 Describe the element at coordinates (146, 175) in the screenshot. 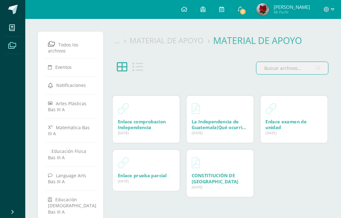

I see `div: Ir a https://forms.gle/PH7LdzBhzjnue5J29` at that location.